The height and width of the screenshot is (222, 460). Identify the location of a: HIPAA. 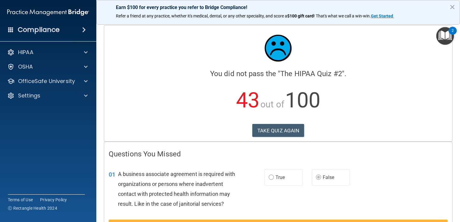
(47, 52).